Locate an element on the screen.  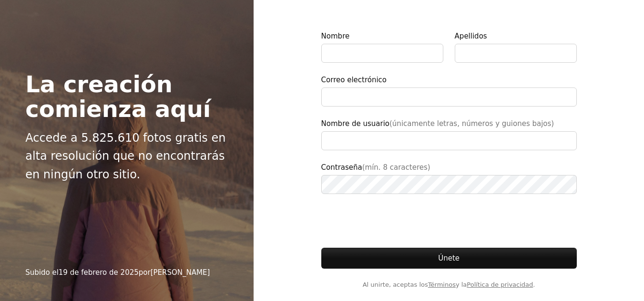
label: Nombre is located at coordinates (383, 47).